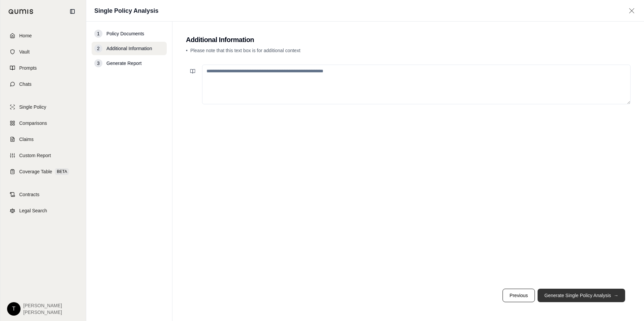 The height and width of the screenshot is (321, 644). What do you see at coordinates (33, 210) in the screenshot?
I see `span: Legal Search` at bounding box center [33, 210].